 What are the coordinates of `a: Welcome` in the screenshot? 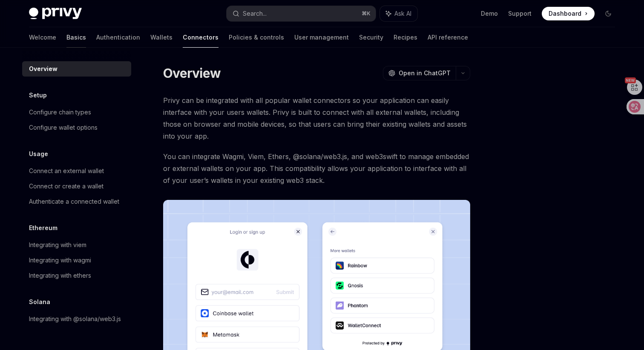 It's located at (43, 37).